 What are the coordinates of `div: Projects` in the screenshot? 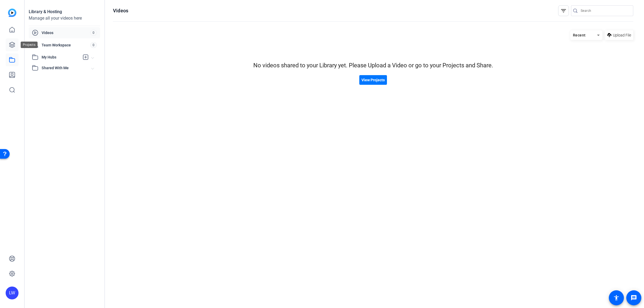 It's located at (29, 45).